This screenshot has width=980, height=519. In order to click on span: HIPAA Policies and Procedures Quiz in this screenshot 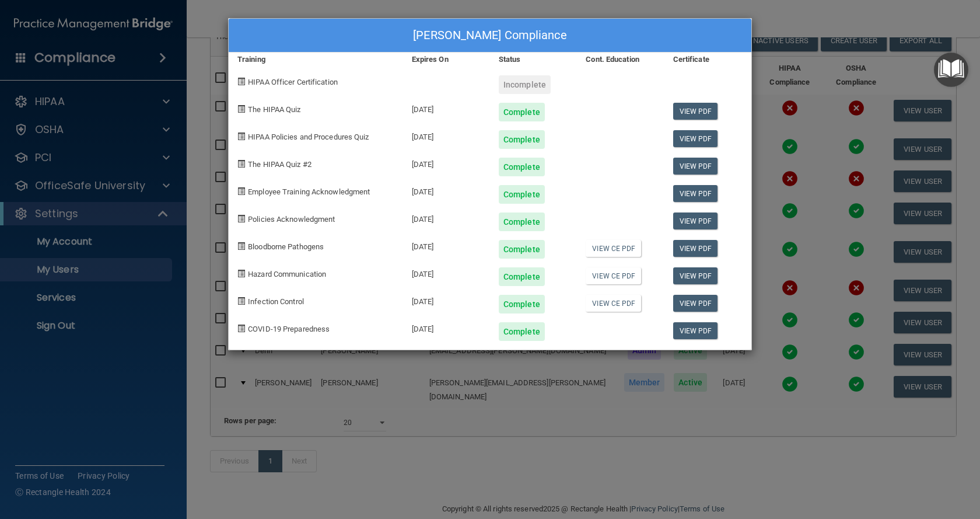, I will do `click(308, 137)`.